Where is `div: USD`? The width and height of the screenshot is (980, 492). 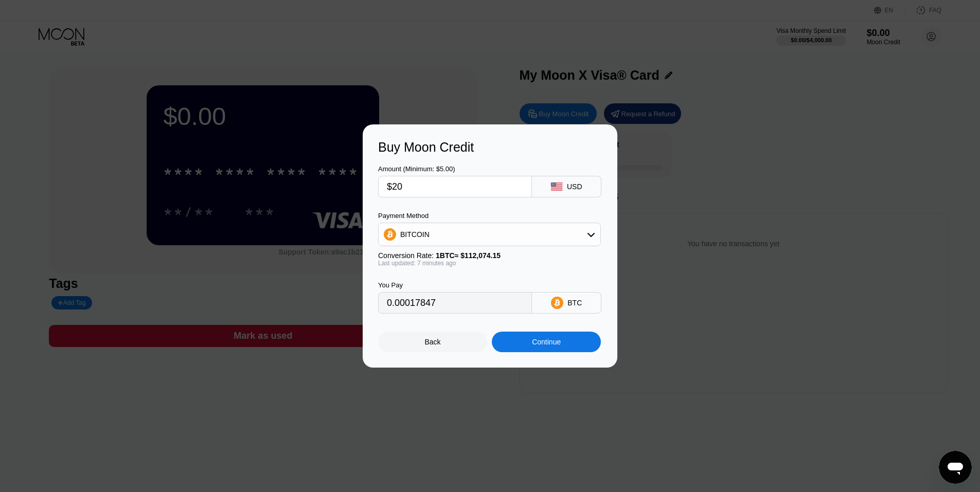 div: USD is located at coordinates (574, 187).